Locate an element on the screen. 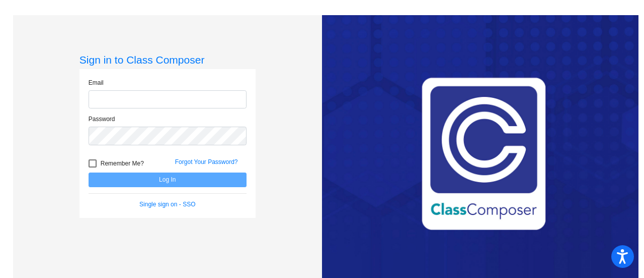  a: Forgot Your Password? is located at coordinates (206, 162).